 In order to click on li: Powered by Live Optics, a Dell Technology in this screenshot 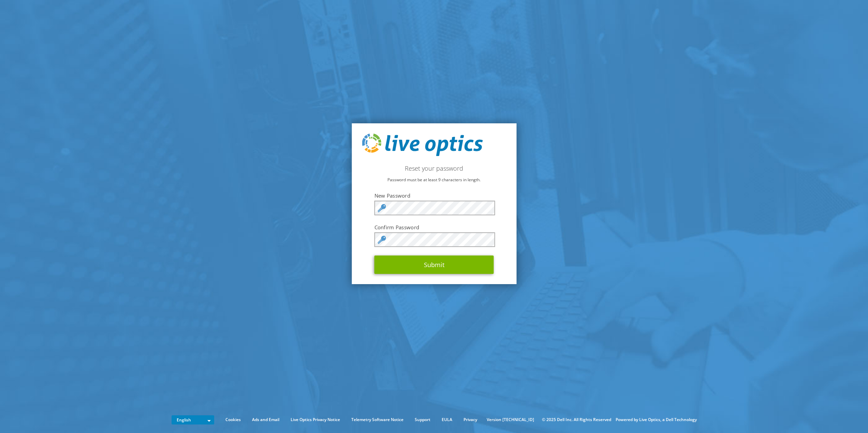, I will do `click(657, 420)`.